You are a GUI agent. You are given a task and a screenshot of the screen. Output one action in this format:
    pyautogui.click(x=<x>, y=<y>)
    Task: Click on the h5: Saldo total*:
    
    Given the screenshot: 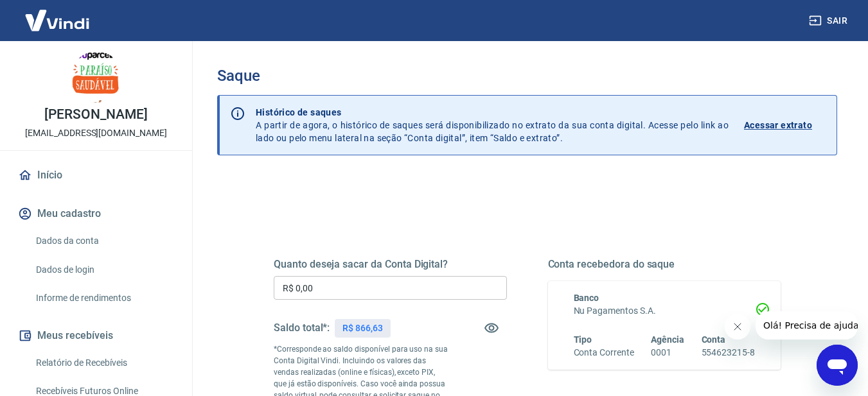 What is the action you would take?
    pyautogui.click(x=301, y=328)
    